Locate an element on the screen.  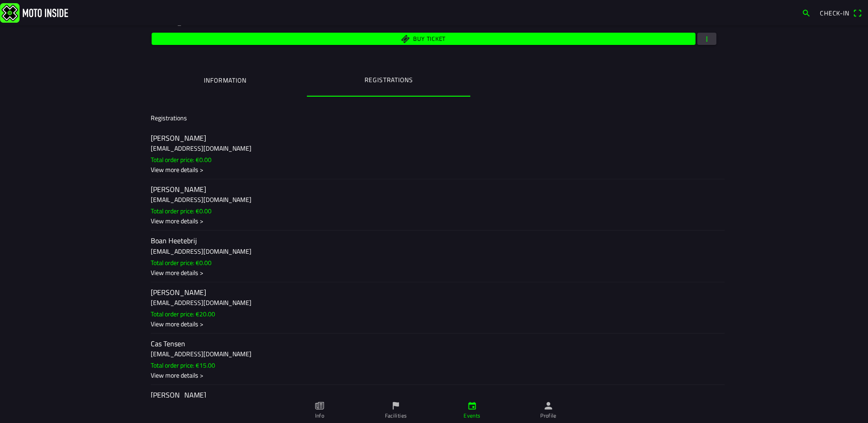
ion-label: Facilities is located at coordinates (396, 416).